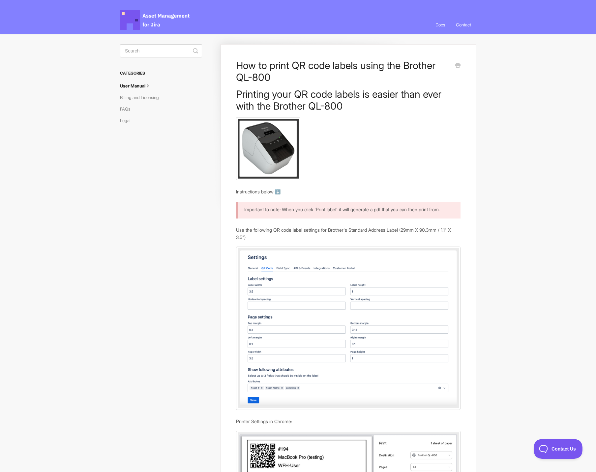 The height and width of the screenshot is (472, 596). What do you see at coordinates (348, 328) in the screenshot?
I see `img: file-2Nl4QKlbJ0.png` at bounding box center [348, 328].